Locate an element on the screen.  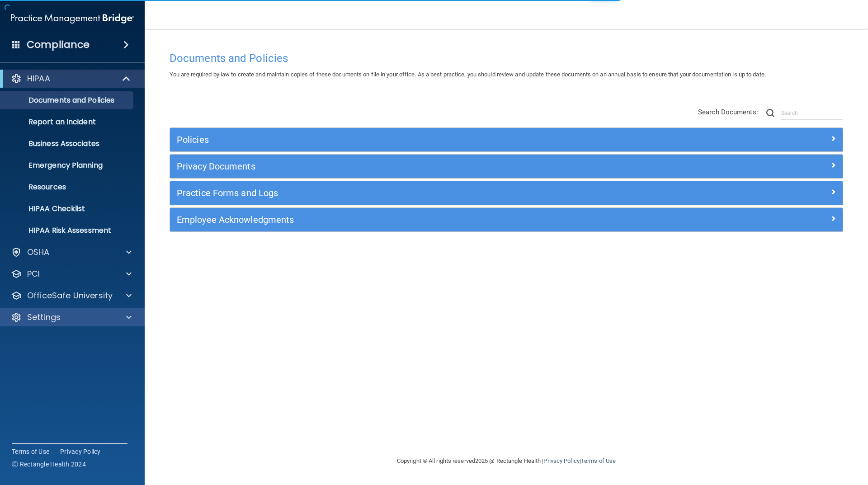
p: Resources is located at coordinates (67, 187).